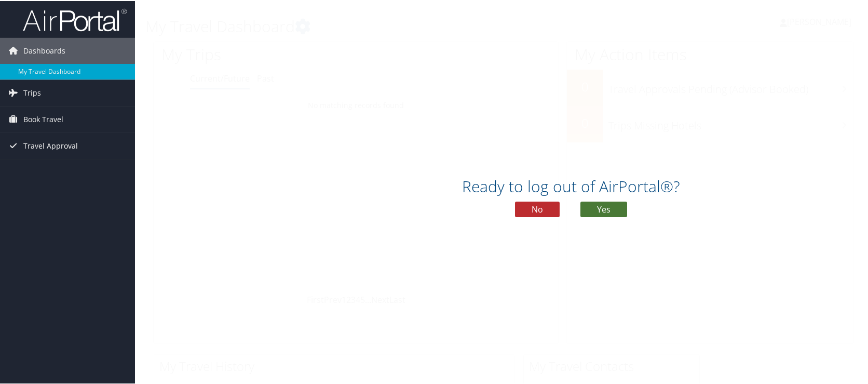 The width and height of the screenshot is (868, 384). Describe the element at coordinates (43, 119) in the screenshot. I see `span: Book Travel` at that location.